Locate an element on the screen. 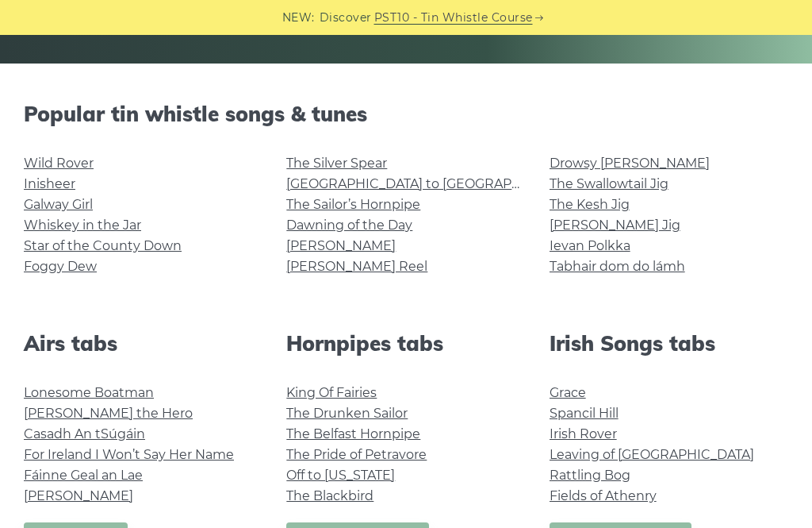 The image size is (812, 528). a: Casadh An tSúgáin is located at coordinates (84, 434).